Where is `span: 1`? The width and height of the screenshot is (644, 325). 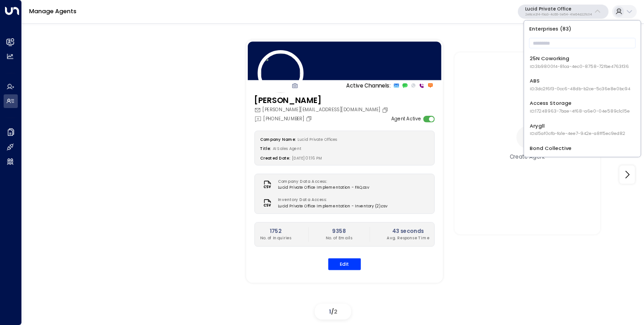 span: 1 is located at coordinates (330, 311).